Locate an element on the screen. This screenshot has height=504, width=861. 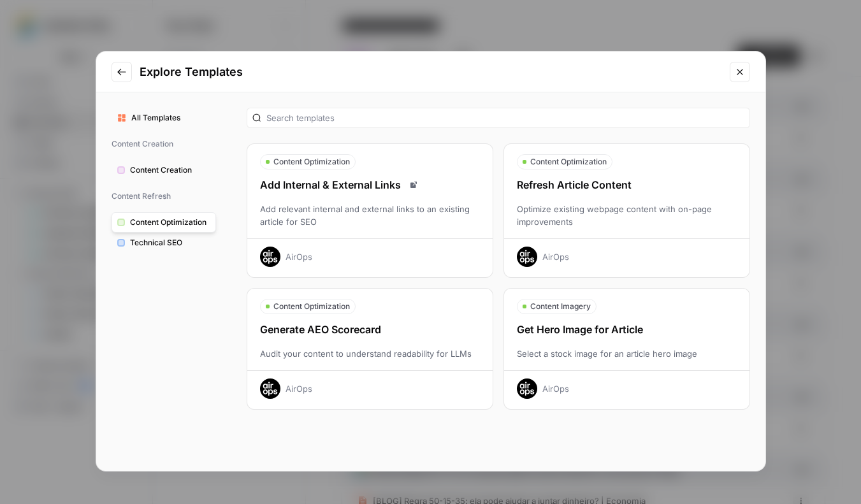
button: Content OptimizationRefresh Article ContentOptimize existing webpage content with on-page improve... is located at coordinates (626, 211).